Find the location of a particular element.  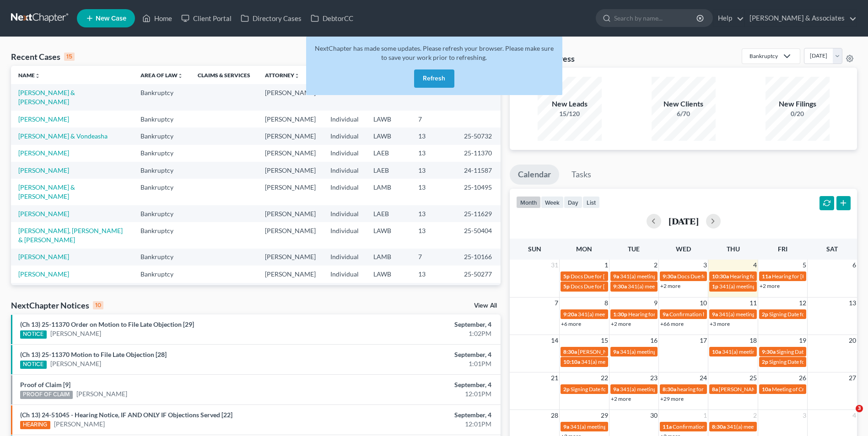

td: 25-11629 is located at coordinates (479, 214).